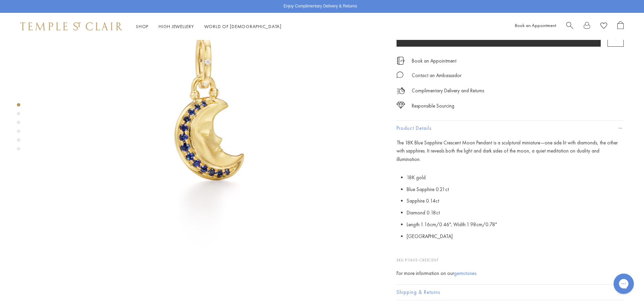 Image resolution: width=644 pixels, height=303 pixels. I want to click on button: Gorgias live chat, so click(14, 13).